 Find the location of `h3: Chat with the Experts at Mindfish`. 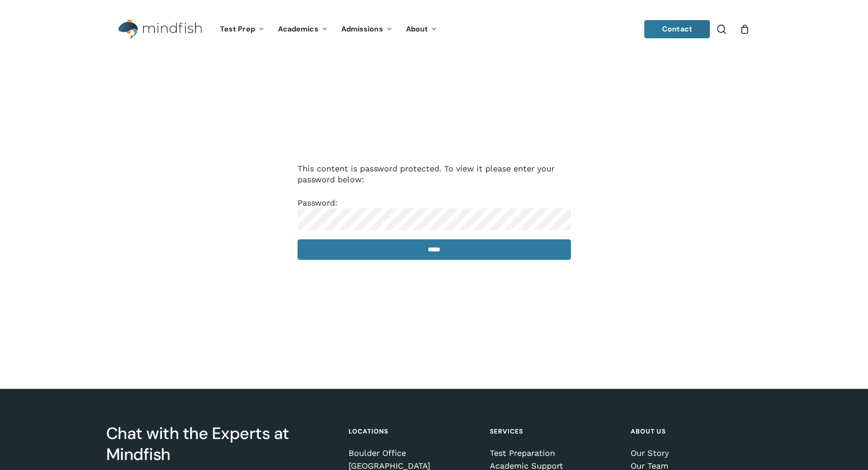

h3: Chat with the Experts at Mindfish is located at coordinates (221, 444).